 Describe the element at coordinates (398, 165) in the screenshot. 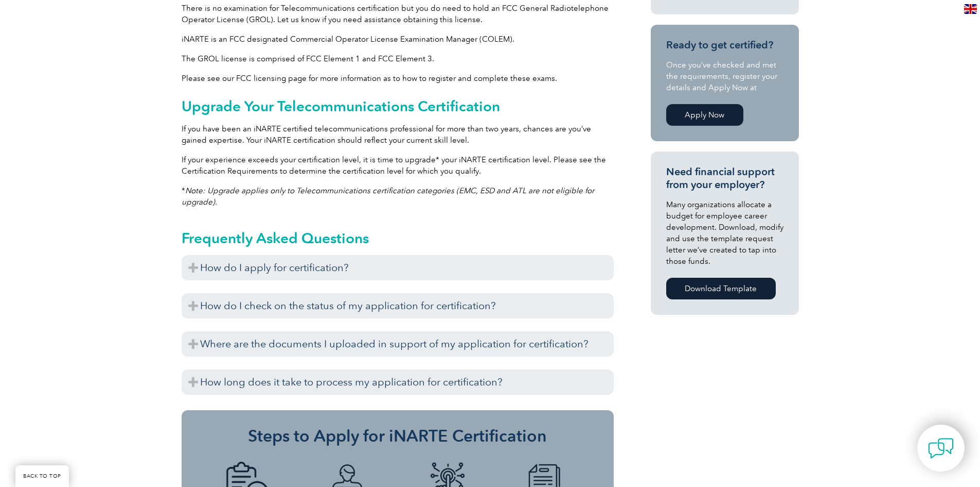

I see `p: If your experience exceeds your certification level, it is time to upgrade* your iNARTE certifica...` at that location.